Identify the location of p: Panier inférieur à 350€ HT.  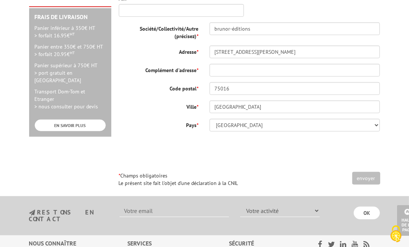
(70, 32).